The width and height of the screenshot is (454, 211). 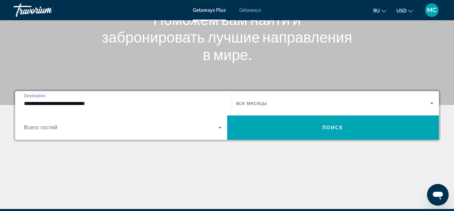 I want to click on span: USD, so click(x=402, y=11).